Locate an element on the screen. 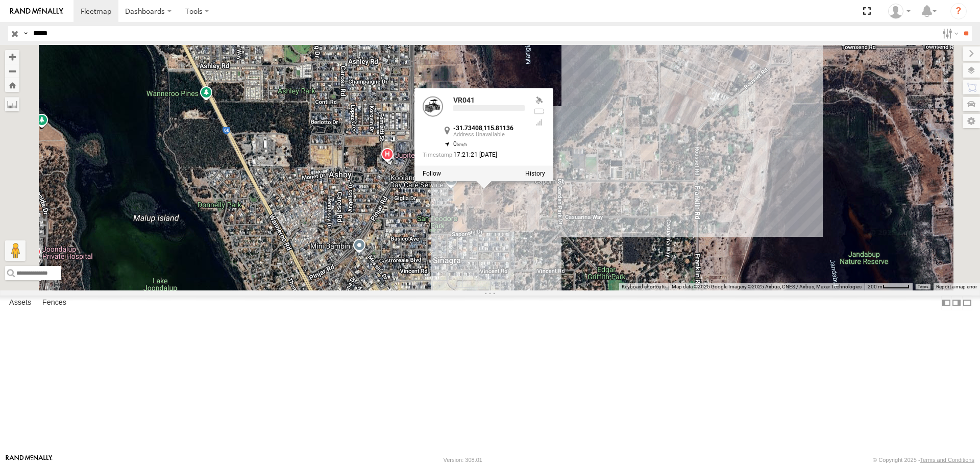  label: View Asset History is located at coordinates (535, 173).